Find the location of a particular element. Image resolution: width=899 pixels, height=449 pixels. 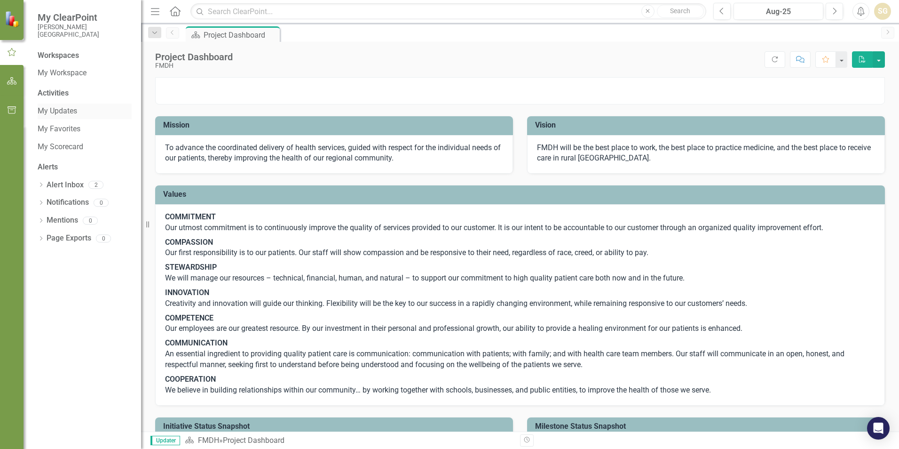

button: Aug-25 is located at coordinates (778, 11).